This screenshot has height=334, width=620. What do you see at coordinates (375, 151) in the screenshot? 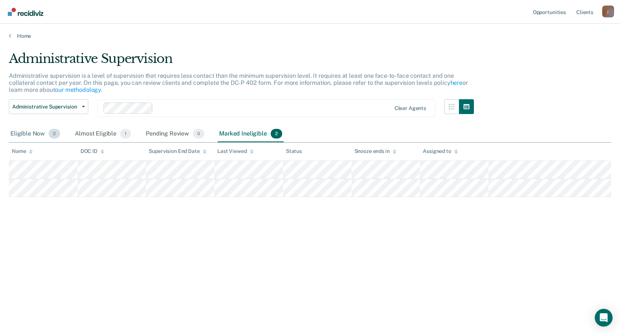
I see `div: Snooze ends in` at bounding box center [375, 151].